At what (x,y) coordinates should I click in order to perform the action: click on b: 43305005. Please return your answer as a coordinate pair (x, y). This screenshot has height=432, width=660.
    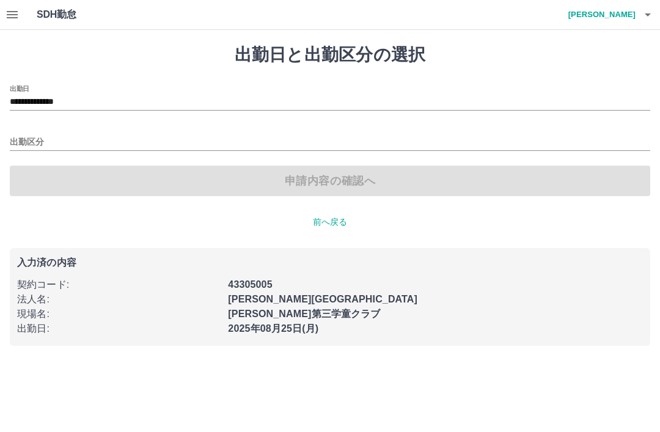
    Looking at the image, I should click on (250, 284).